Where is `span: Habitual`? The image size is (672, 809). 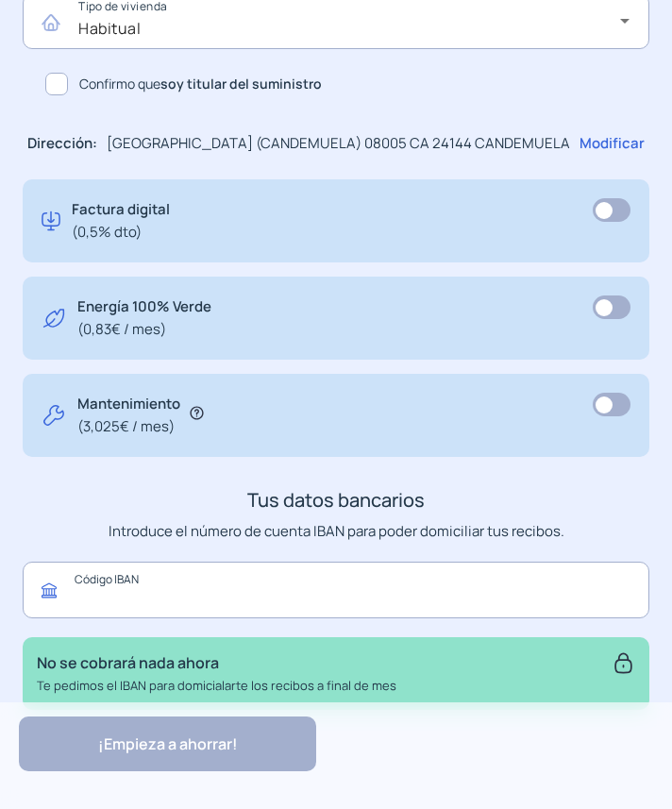
span: Habitual is located at coordinates (110, 28).